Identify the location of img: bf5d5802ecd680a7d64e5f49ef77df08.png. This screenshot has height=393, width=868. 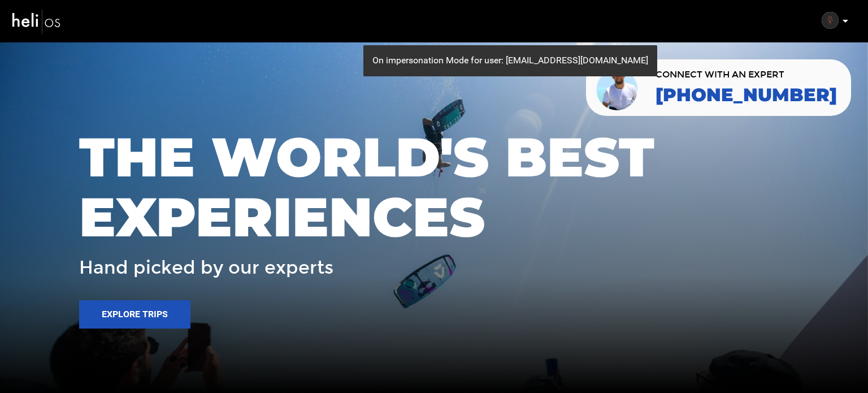
(830, 20).